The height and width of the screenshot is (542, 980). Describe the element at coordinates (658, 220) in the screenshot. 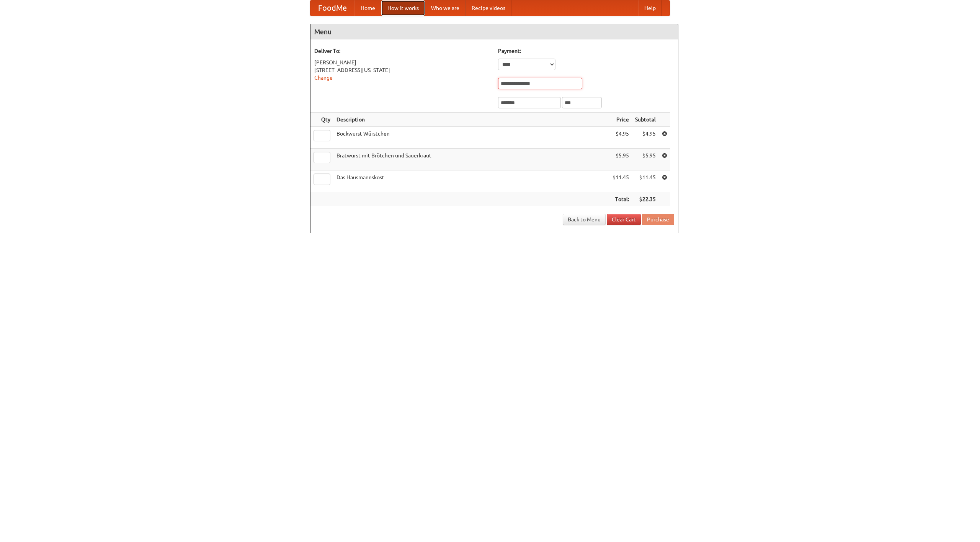

I see `button: Purchase` at that location.